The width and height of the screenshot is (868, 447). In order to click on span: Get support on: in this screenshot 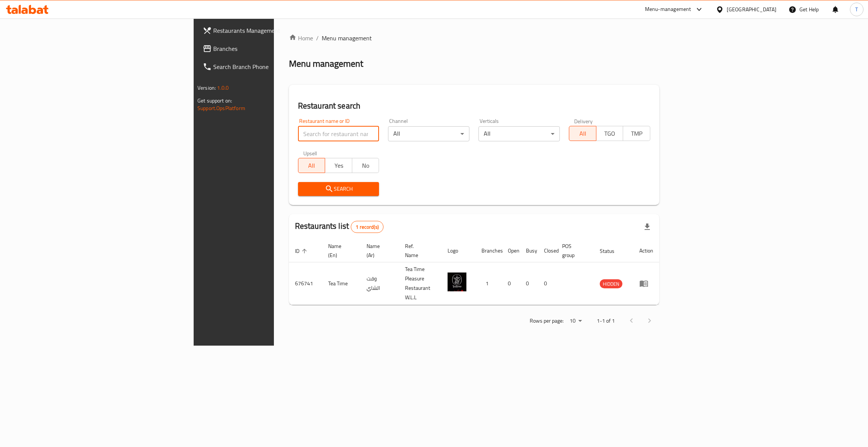, I will do `click(214, 101)`.